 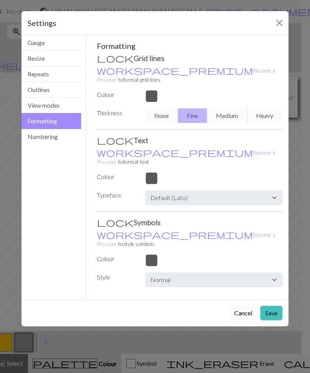 What do you see at coordinates (116, 279) in the screenshot?
I see `label: Style` at bounding box center [116, 279].